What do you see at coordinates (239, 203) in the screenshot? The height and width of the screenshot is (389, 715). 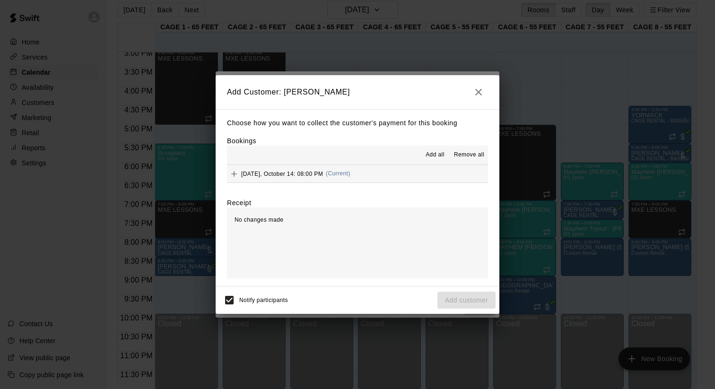 I see `label: Receipt` at bounding box center [239, 203].